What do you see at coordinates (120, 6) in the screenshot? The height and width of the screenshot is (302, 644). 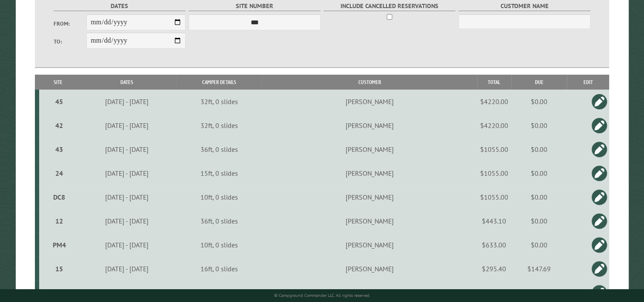 I see `label: Dates` at bounding box center [120, 6].